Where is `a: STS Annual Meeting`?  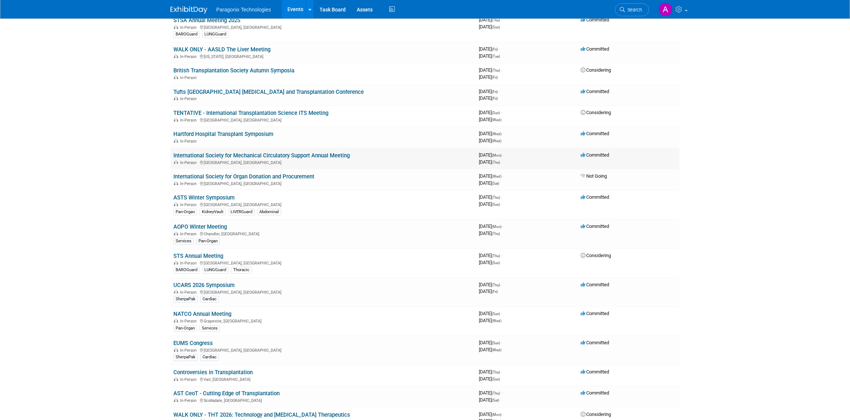
a: STS Annual Meeting is located at coordinates (198, 256).